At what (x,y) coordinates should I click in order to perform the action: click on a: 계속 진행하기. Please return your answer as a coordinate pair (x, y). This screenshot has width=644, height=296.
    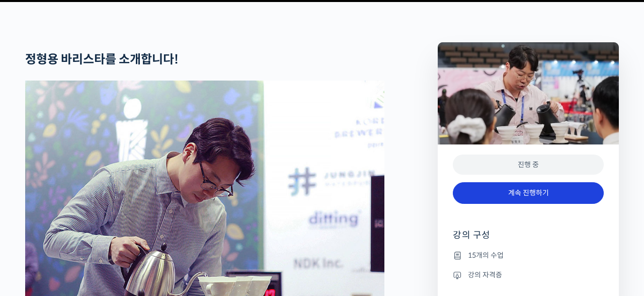
    Looking at the image, I should click on (529, 193).